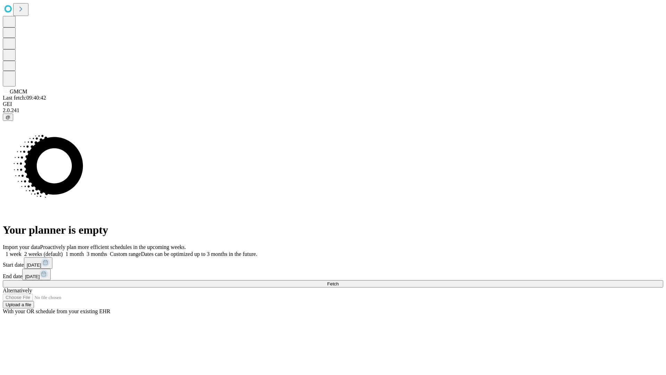  Describe the element at coordinates (333, 274) in the screenshot. I see `div: End date` at that location.